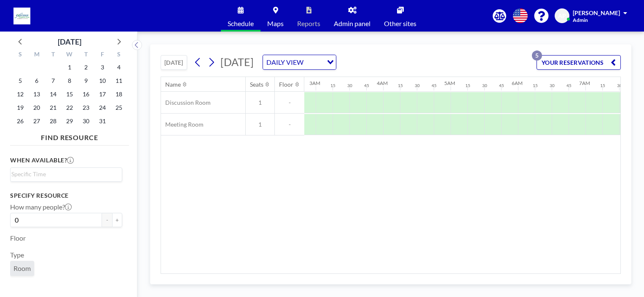 The width and height of the screenshot is (644, 297). Describe the element at coordinates (450, 83) in the screenshot. I see `div: 5AM` at that location.